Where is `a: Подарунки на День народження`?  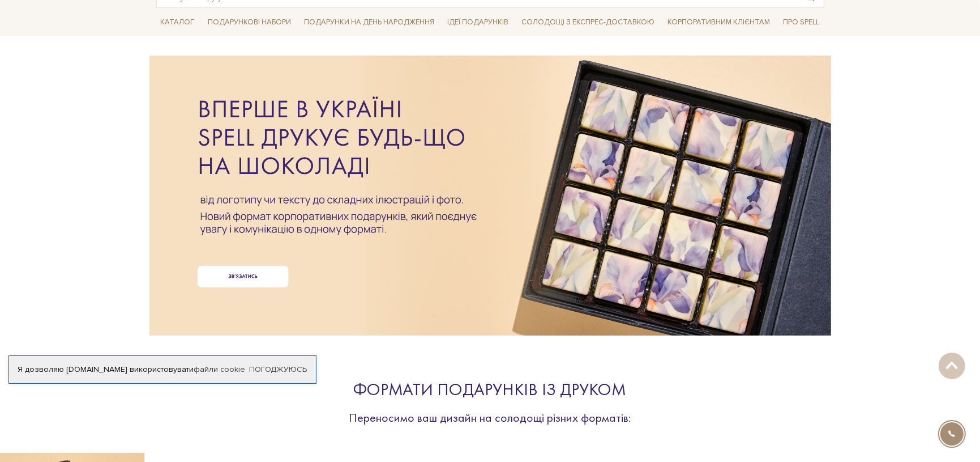 a: Подарунки на День народження is located at coordinates (369, 22).